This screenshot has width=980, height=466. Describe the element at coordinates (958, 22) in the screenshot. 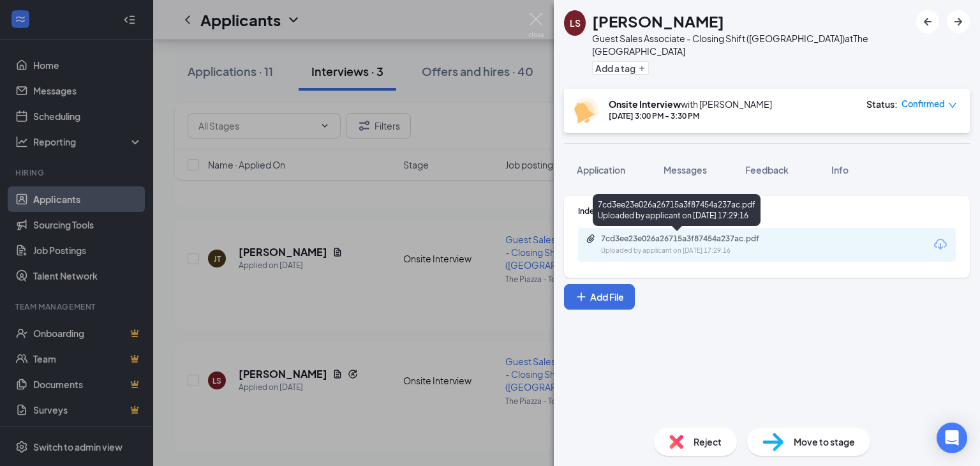

I see `button: ArrowRight` at that location.